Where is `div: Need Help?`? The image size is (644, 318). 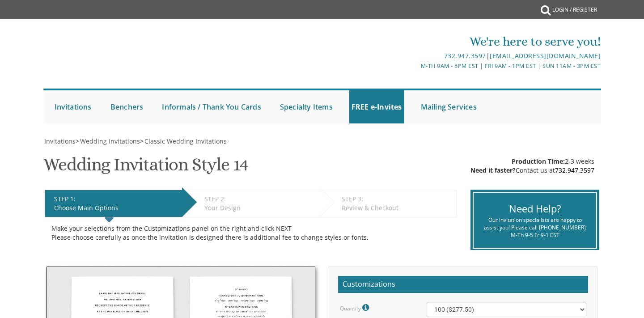 div: Need Help? is located at coordinates (534, 209).